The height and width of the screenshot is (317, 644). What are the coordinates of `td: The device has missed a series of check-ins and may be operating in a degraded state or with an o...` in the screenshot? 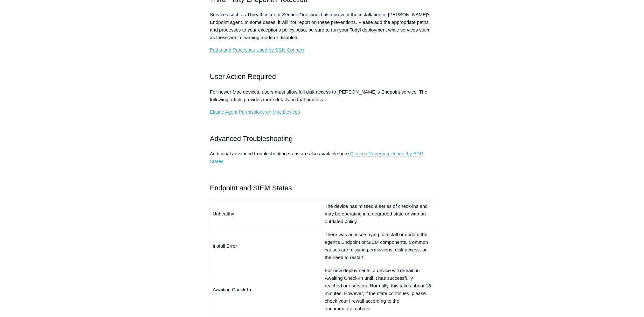 It's located at (378, 214).